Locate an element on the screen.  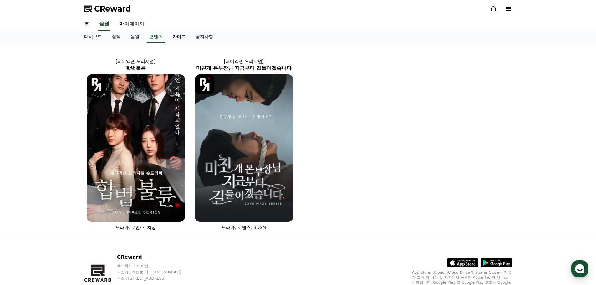
a: 설정 is located at coordinates (100, 206).